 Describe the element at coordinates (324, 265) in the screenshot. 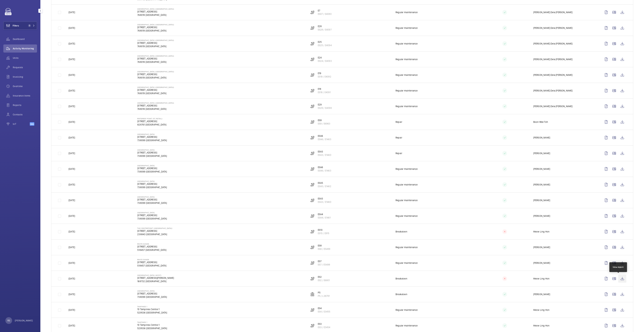

I see `p: ES7 / E5498` at that location.